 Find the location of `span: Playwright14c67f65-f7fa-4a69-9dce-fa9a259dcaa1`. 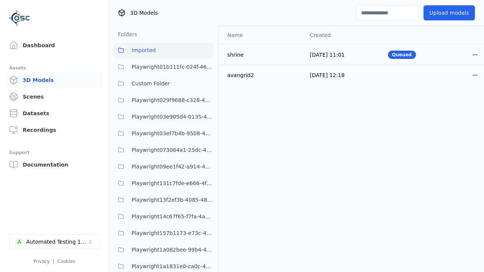

span: Playwright14c67f65-f7fa-4a69-9dce-fa9a259dcaa1 is located at coordinates (172, 217).